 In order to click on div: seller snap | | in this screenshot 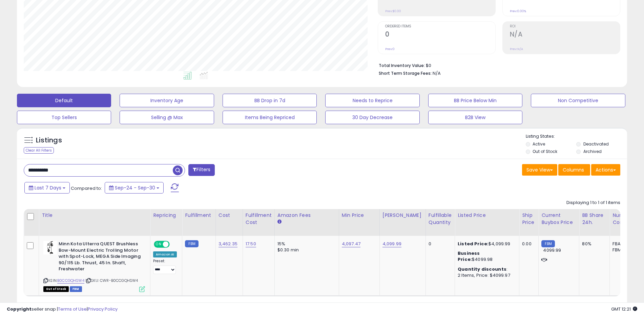, I will do `click(62, 309)`.